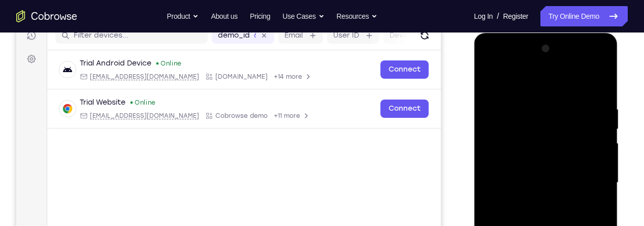  Describe the element at coordinates (47, 16) in the screenshot. I see `a: Go to the home page` at that location.